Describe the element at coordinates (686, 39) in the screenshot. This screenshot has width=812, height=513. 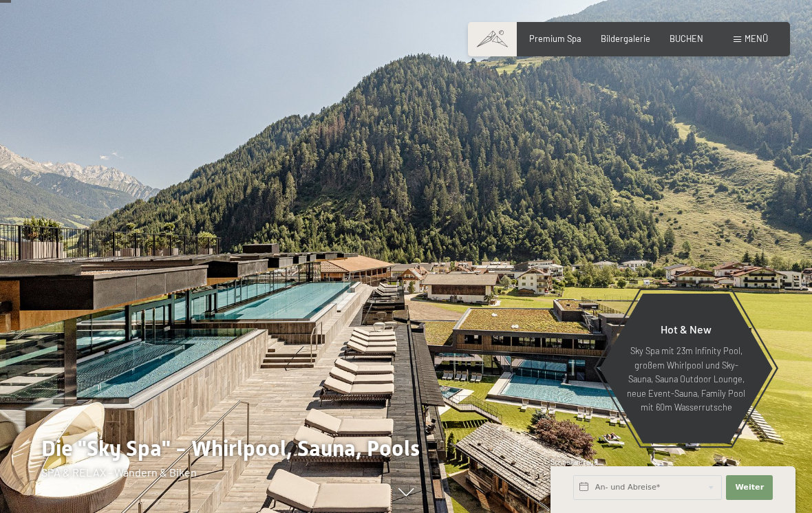
I see `span: BUCHEN` at that location.